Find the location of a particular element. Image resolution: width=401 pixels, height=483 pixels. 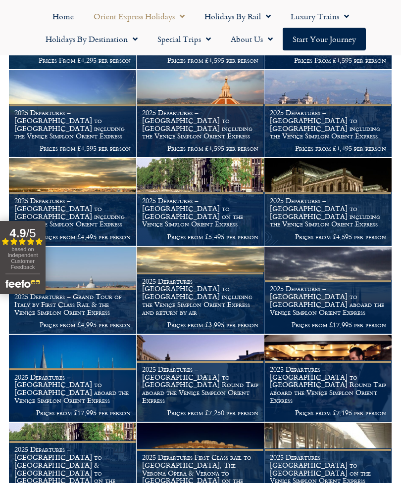

p: Prices From £4,295 per person is located at coordinates (72, 60).